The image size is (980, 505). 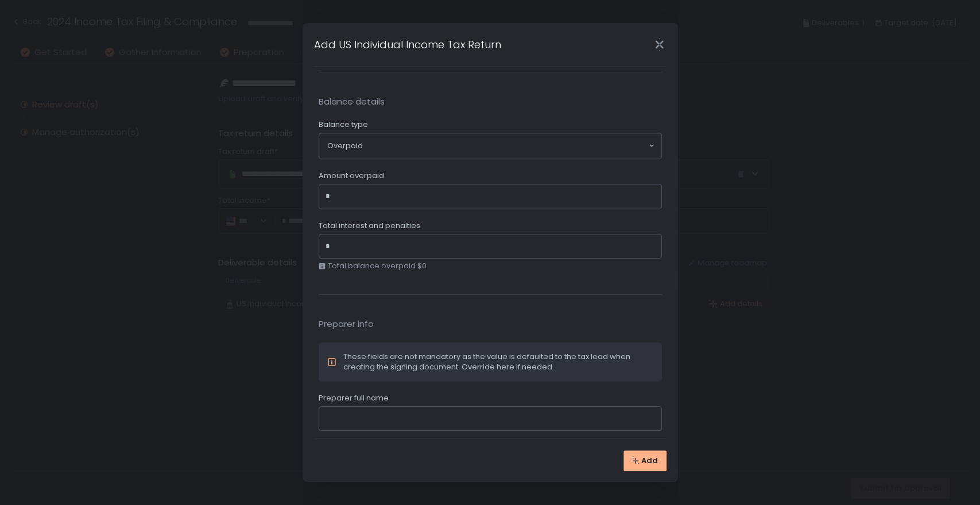 What do you see at coordinates (660, 45) in the screenshot?
I see `div: Close` at bounding box center [660, 45].